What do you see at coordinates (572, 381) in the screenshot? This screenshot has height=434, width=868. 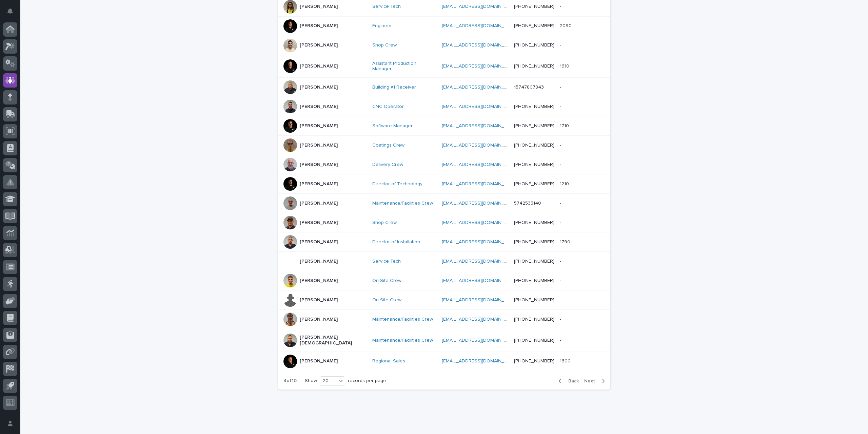 I see `span: Back` at bounding box center [572, 381].